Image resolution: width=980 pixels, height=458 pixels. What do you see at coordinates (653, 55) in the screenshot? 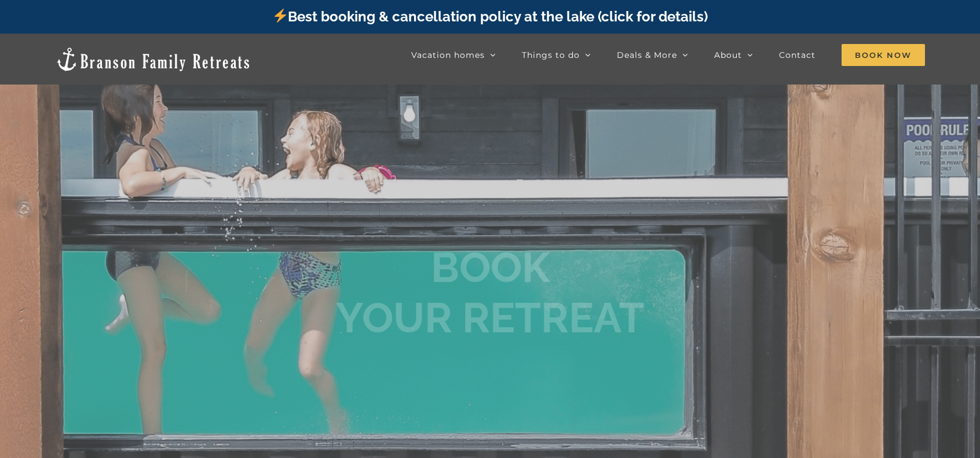
I see `a: Deals & More` at bounding box center [653, 55].